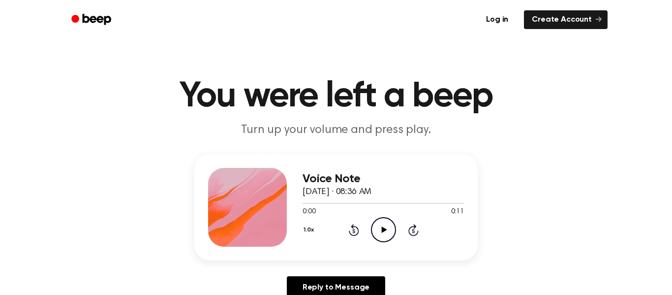  What do you see at coordinates (336, 130) in the screenshot?
I see `p: Turn up your volume and press play.` at bounding box center [336, 130].